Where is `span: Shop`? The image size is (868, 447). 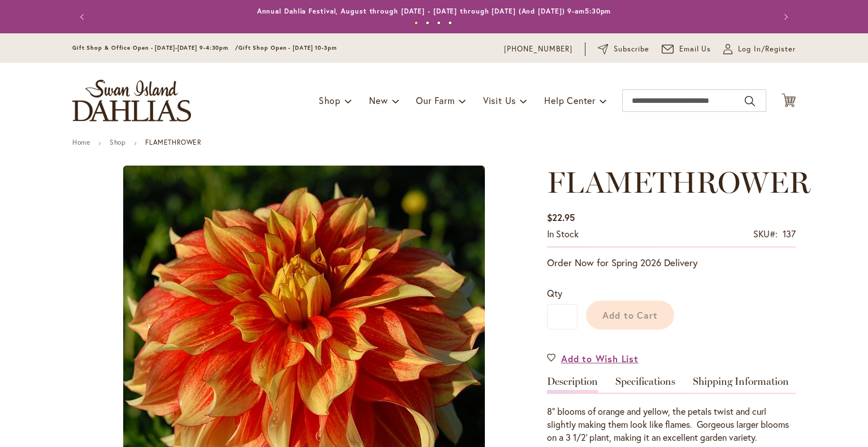
span: Shop is located at coordinates (329, 100).